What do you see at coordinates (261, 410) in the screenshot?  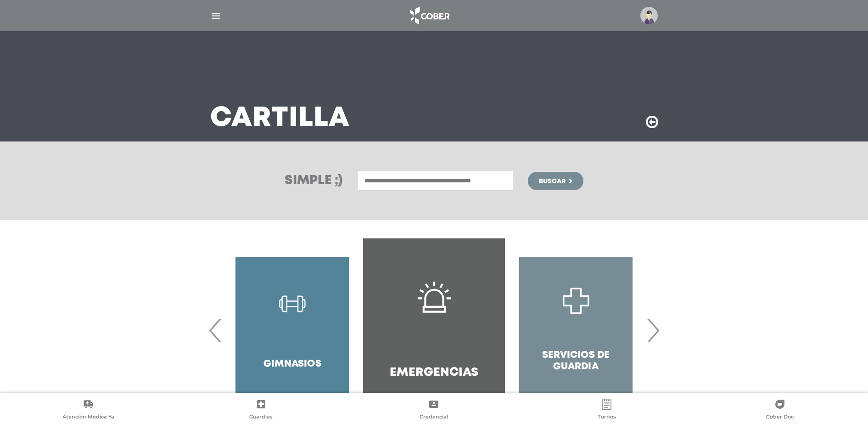 I see `a: Guardias` at bounding box center [261, 410].